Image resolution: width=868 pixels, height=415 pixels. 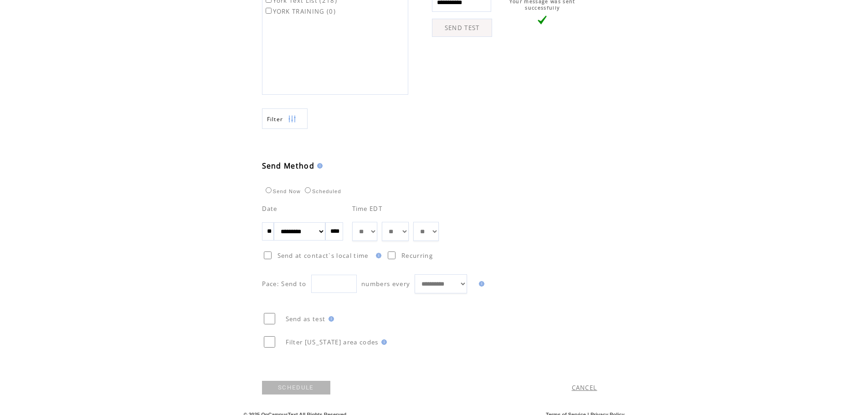 I want to click on span: Send as test, so click(x=306, y=319).